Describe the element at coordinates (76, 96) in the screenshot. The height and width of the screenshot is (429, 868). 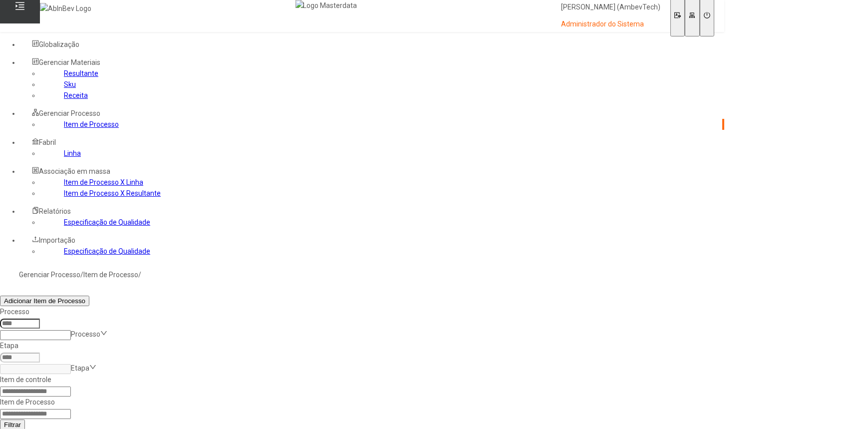
I see `a: Receita` at that location.